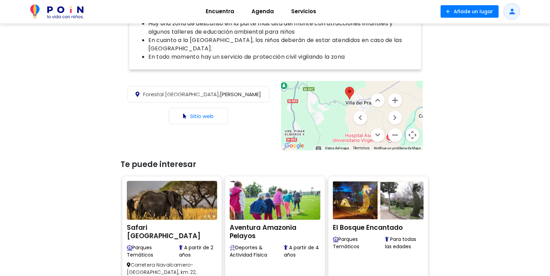  Describe the element at coordinates (395, 100) in the screenshot. I see `button: Ampliar` at that location.